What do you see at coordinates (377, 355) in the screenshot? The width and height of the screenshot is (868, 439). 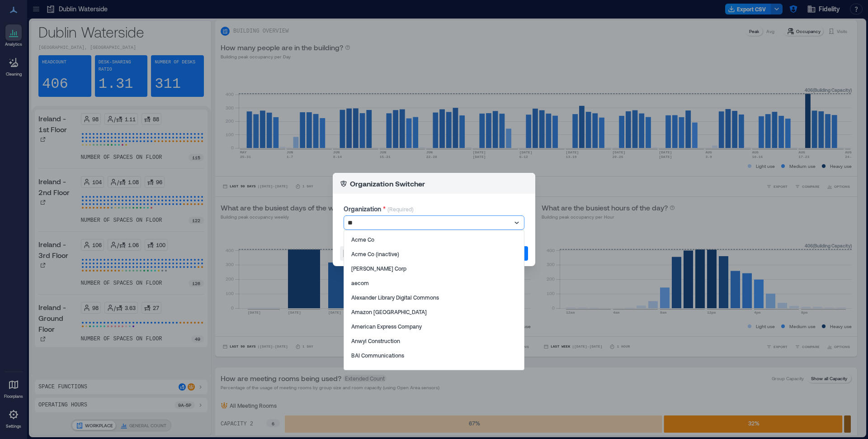 I see `p: BAI Communications` at bounding box center [377, 355].